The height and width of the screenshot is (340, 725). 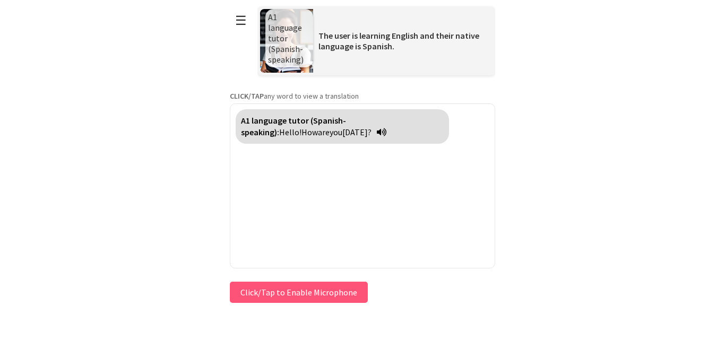 What do you see at coordinates (336, 132) in the screenshot?
I see `span: you` at bounding box center [336, 132].